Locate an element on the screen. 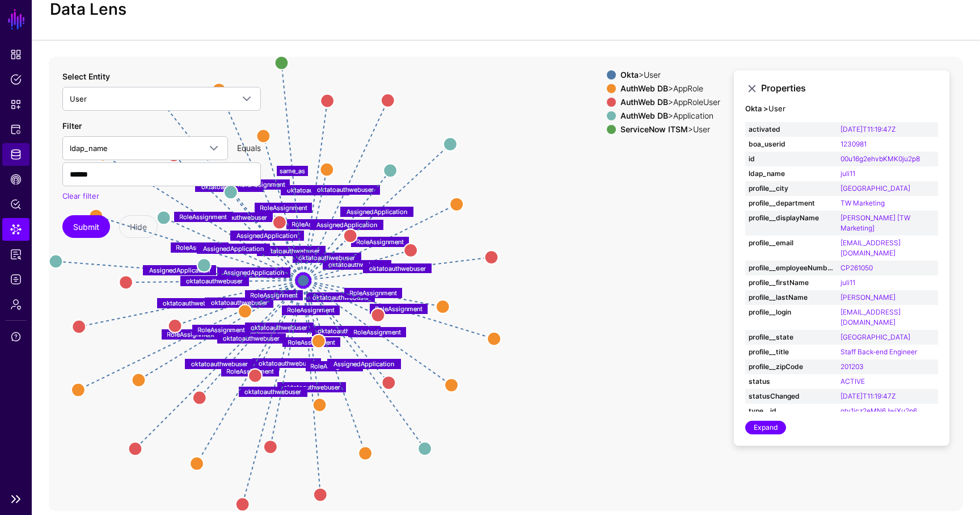  span: Reports is located at coordinates (16, 254).